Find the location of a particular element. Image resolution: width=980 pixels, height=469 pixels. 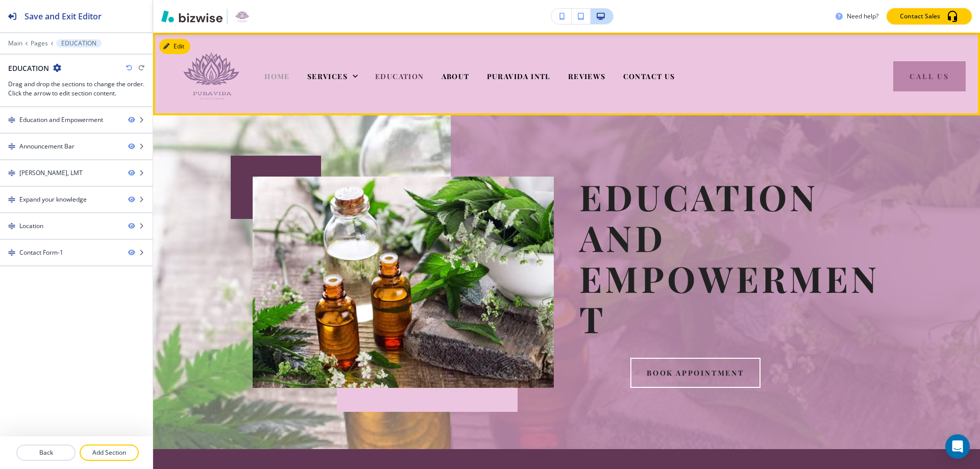

div: Announcement Bar is located at coordinates (47, 147).